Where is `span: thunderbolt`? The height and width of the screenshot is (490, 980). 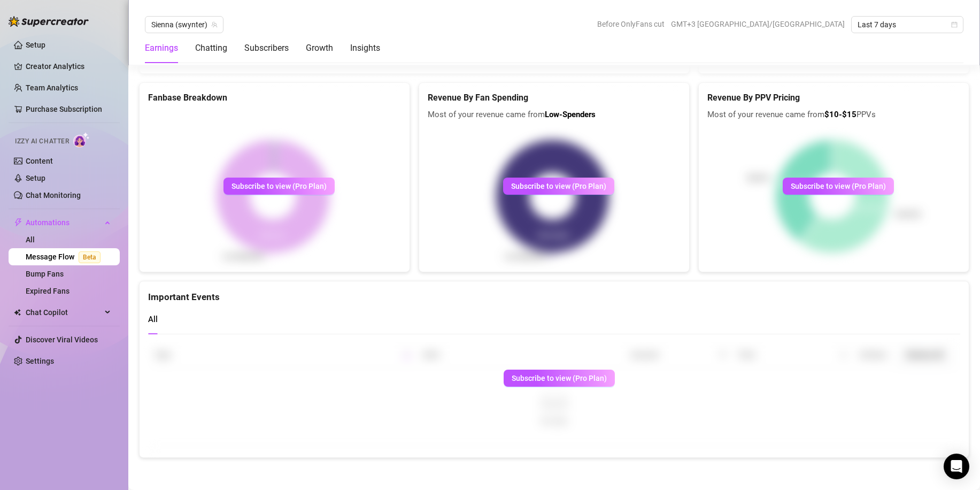
span: thunderbolt is located at coordinates (18, 223).